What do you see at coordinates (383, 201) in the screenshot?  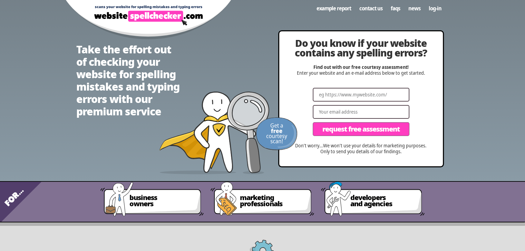 I see `span: developers and agencies` at bounding box center [383, 201].